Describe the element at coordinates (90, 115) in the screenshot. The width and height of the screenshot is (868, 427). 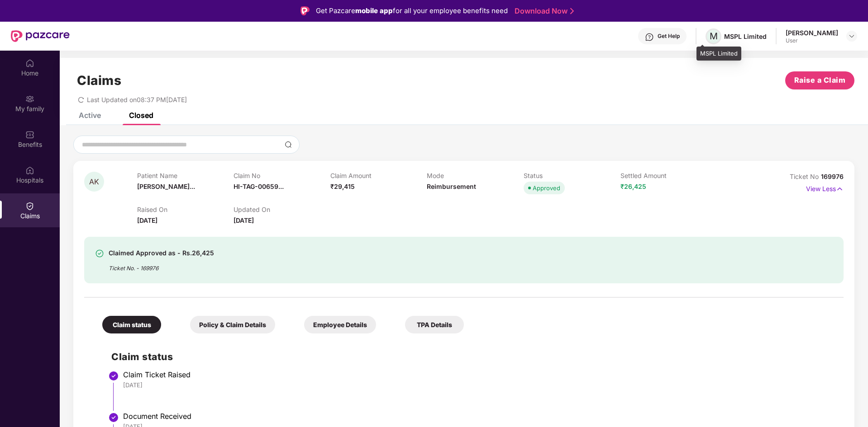
I see `div: Active` at that location.